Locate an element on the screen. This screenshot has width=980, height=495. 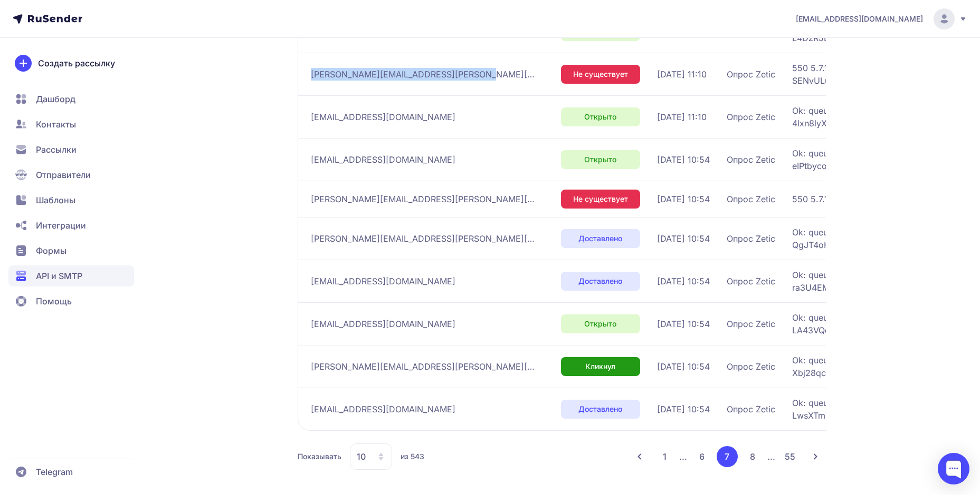
button: 6 is located at coordinates (701, 457).